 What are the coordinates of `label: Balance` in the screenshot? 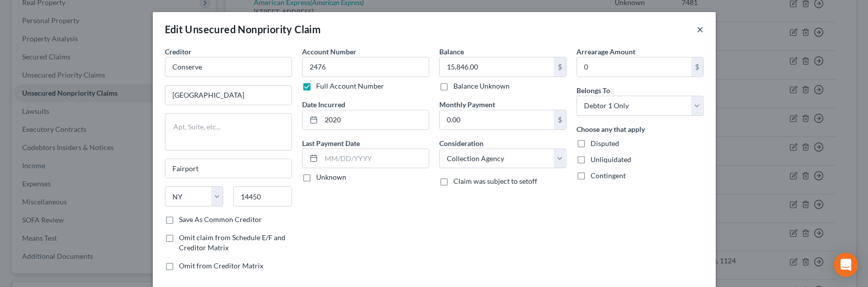 It's located at (451, 51).